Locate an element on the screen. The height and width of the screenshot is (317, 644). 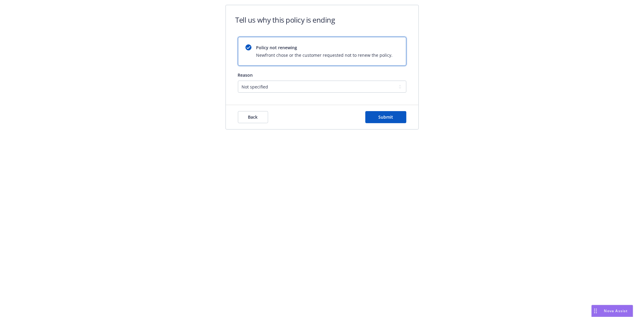
button: Back is located at coordinates (253, 117).